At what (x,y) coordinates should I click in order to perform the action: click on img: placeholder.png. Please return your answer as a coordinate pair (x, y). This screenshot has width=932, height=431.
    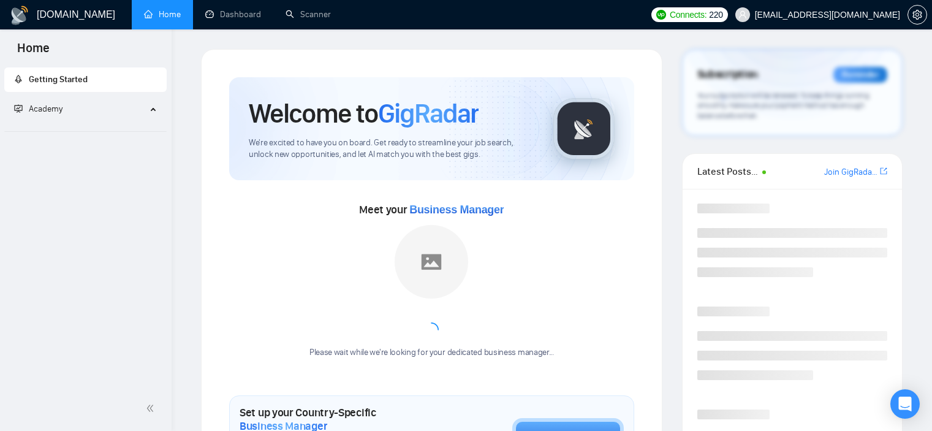
    Looking at the image, I should click on (431, 262).